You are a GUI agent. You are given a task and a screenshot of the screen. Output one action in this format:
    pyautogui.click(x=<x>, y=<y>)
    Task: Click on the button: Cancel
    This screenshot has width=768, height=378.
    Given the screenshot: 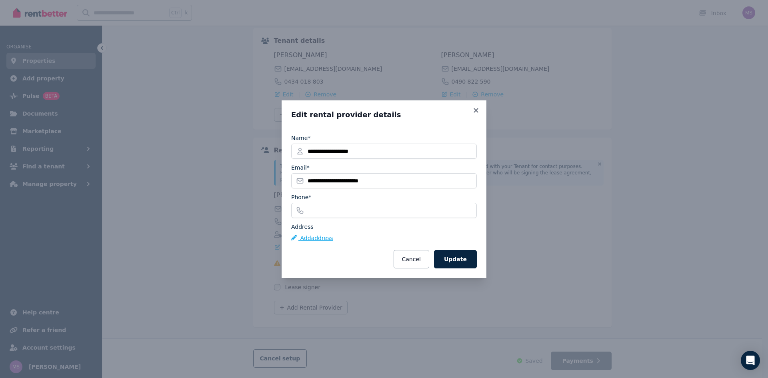 What is the action you would take?
    pyautogui.click(x=411, y=259)
    